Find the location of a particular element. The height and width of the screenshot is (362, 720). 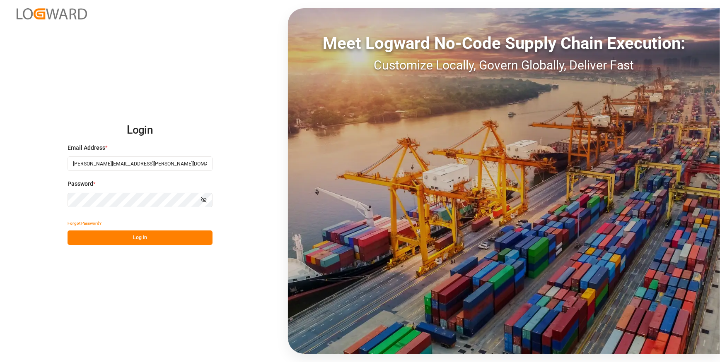

input: Enter your email is located at coordinates (140, 164).